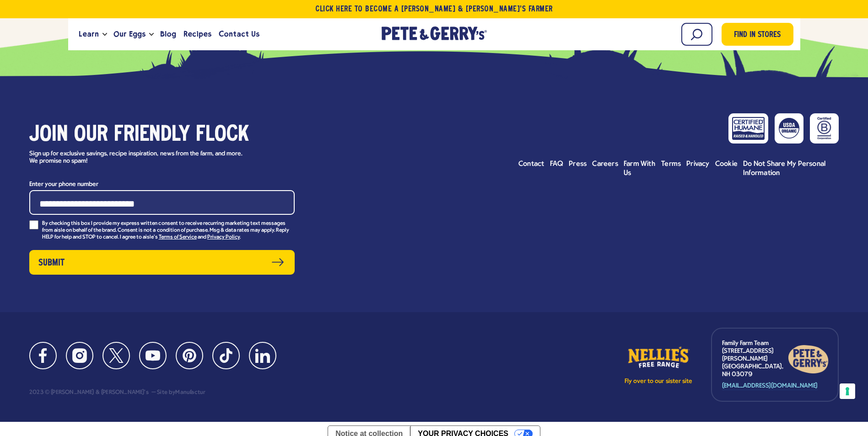  I want to click on span: Contact, so click(531, 164).